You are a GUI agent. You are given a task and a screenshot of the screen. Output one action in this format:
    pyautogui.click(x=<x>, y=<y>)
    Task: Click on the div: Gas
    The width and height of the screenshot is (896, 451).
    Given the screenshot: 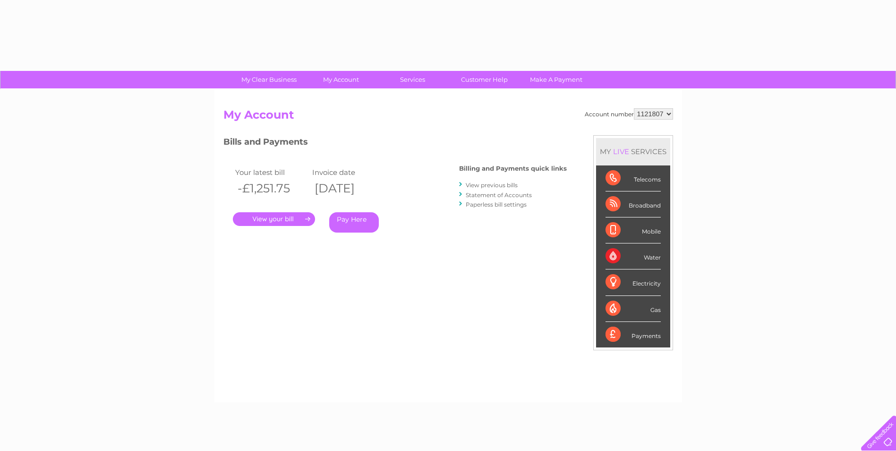 What is the action you would take?
    pyautogui.click(x=633, y=308)
    